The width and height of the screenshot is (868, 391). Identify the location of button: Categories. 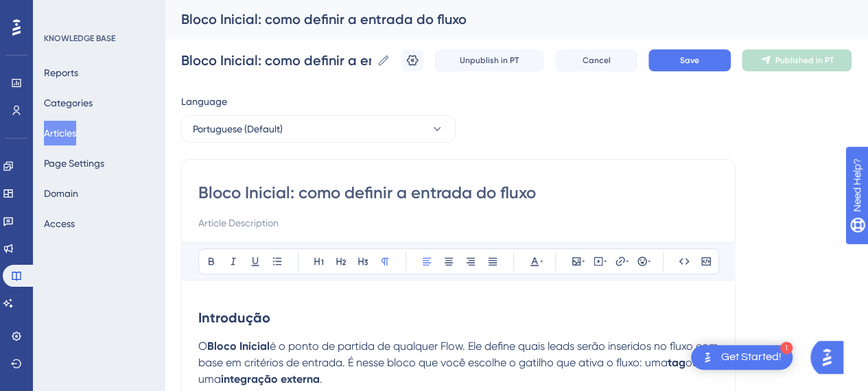
(68, 103).